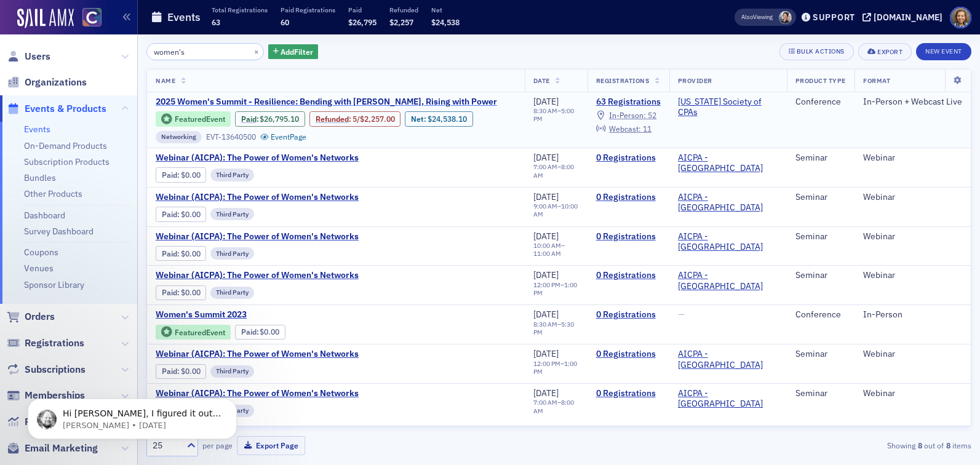 This screenshot has height=465, width=980. I want to click on span: $26,795.10, so click(280, 119).